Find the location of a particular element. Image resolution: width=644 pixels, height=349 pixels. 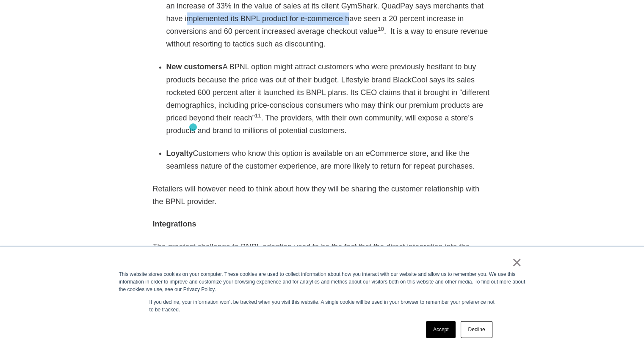

p: The greatest challenge to BNPL adoption used to be the fact that the direct integration into the ... is located at coordinates (322, 265).